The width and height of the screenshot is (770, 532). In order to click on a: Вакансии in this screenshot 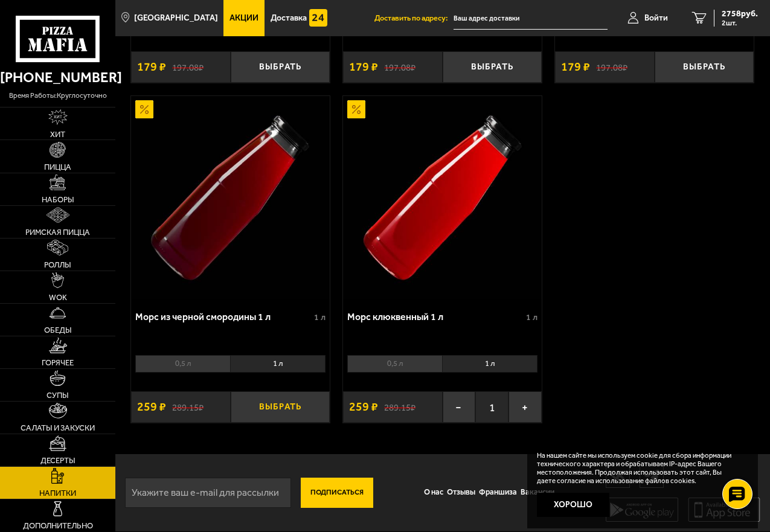, I will do `click(538, 493)`.